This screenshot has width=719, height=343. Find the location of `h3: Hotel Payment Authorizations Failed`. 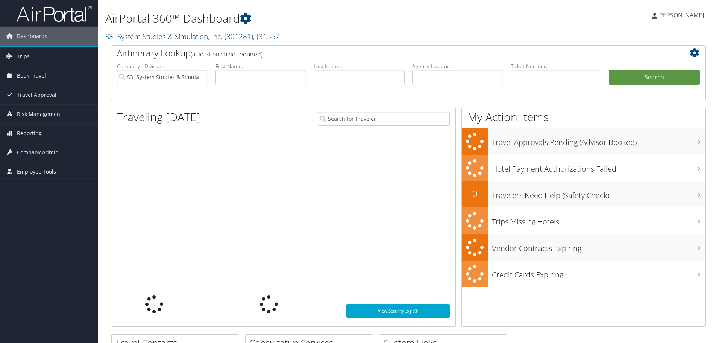

h3: Hotel Payment Authorizations Failed is located at coordinates (599, 167).